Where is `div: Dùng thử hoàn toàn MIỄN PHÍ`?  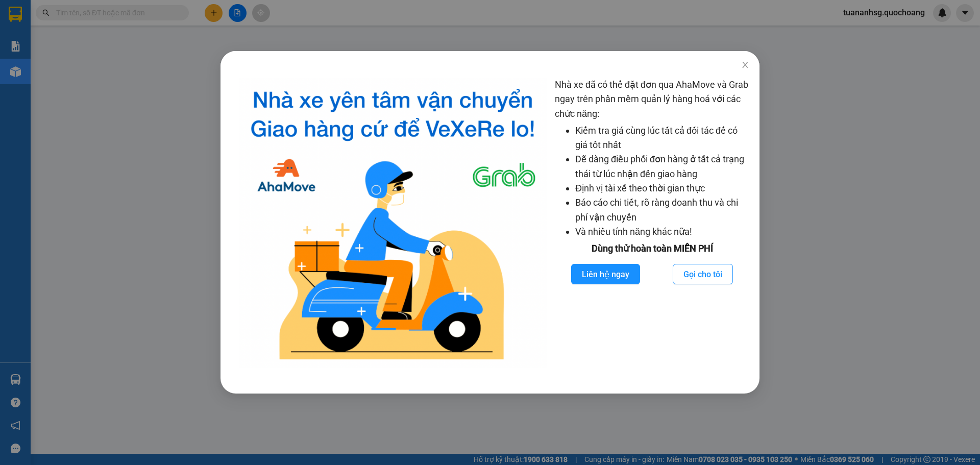
div: Dùng thử hoàn toàn MIỄN PHÍ is located at coordinates (652, 249).